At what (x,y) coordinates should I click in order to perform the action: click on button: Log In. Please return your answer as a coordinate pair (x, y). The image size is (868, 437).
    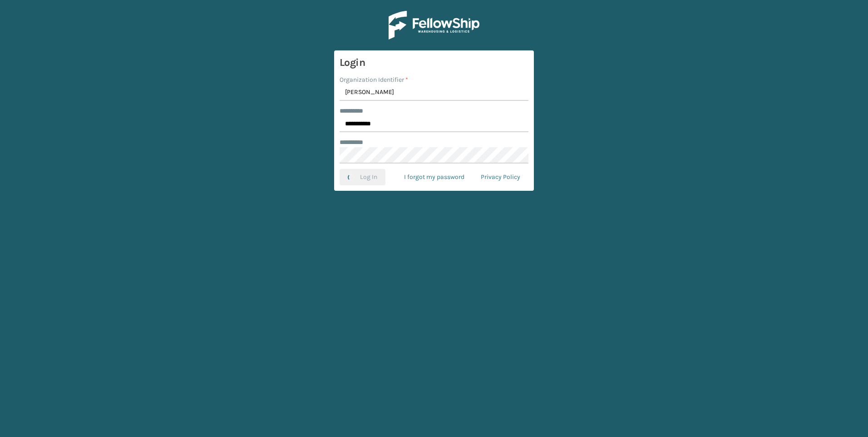
    Looking at the image, I should click on (362, 178).